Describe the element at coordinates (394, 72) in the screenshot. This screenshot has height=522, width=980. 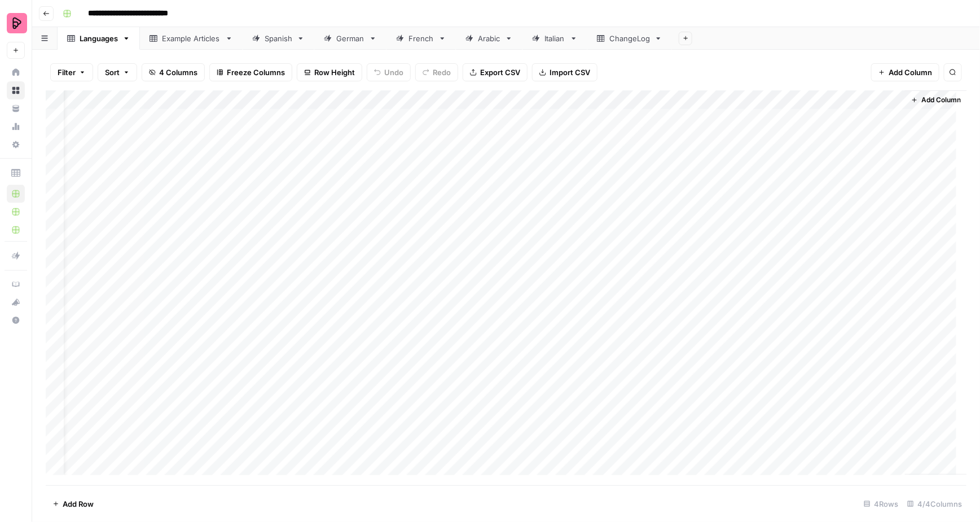
I see `span: Undo` at that location.